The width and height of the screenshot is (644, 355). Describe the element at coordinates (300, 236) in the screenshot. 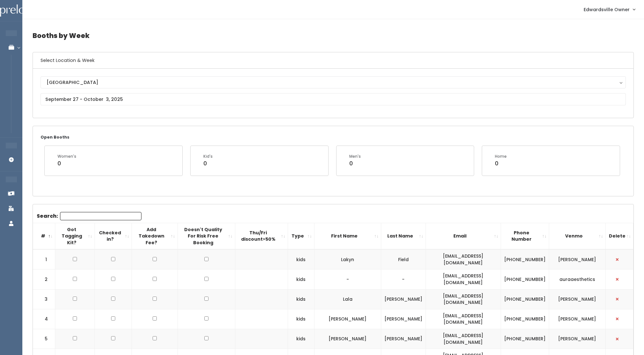

I see `th: Type: activate to sort column ascending` at that location.